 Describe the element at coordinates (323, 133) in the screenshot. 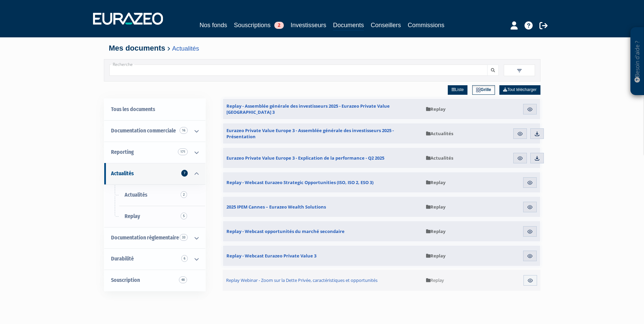

I see `a: Eurazeo Private Value Europe 3 - Assemblée générale des investisseurs 2025 - Présentation` at that location.